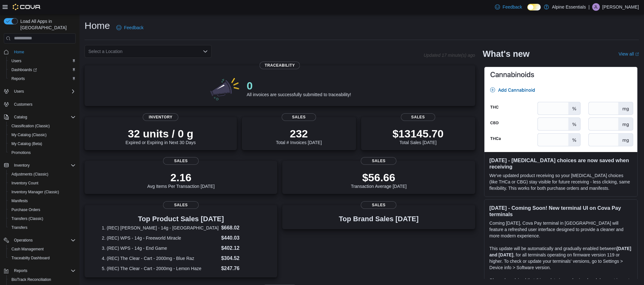  What do you see at coordinates (23, 104) in the screenshot?
I see `a: Customers` at bounding box center [23, 104].